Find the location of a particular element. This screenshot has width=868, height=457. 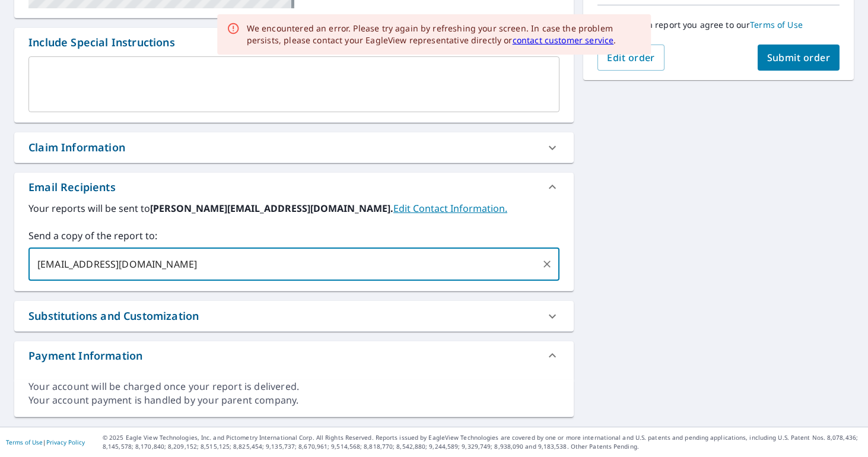

div: Your account will be charged once your report is delivered. is located at coordinates (294, 386).